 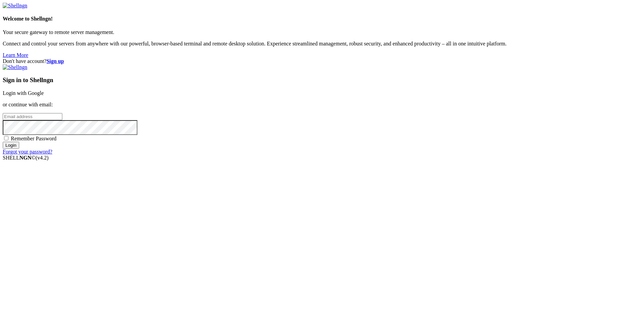 What do you see at coordinates (322, 61) in the screenshot?
I see `div: Don't have account?` at bounding box center [322, 61].